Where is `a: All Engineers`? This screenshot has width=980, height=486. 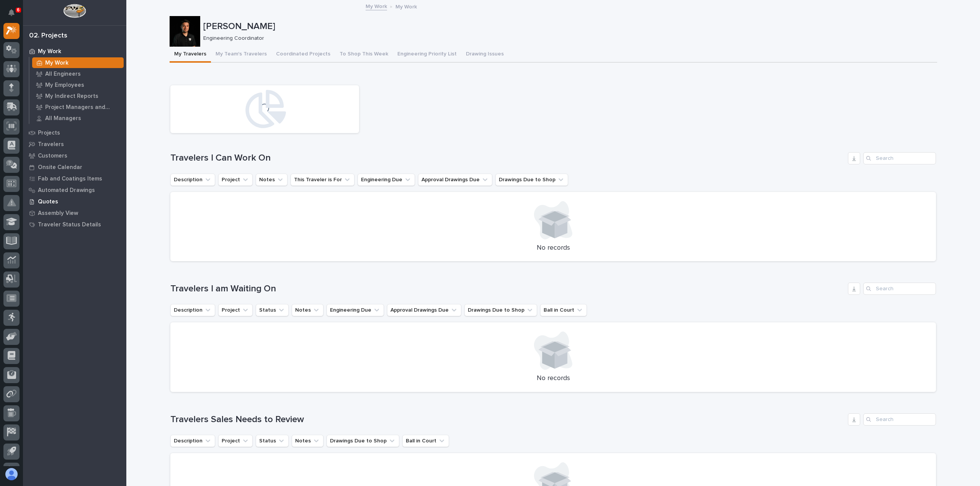
a: All Engineers is located at coordinates (78, 74).